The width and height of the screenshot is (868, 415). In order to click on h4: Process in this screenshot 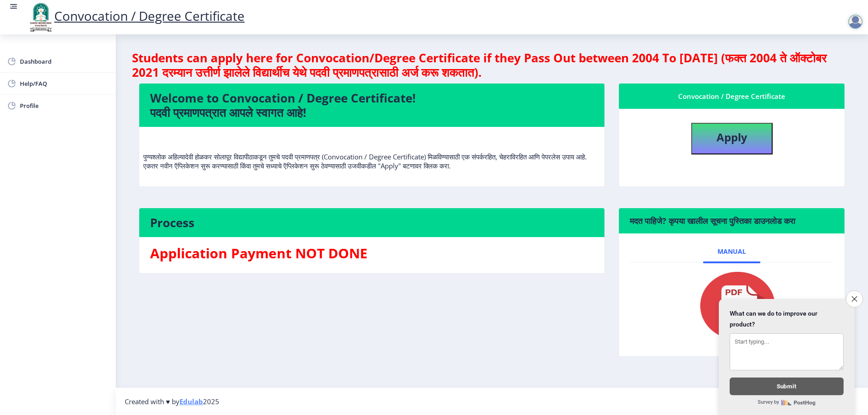, I will do `click(372, 223)`.